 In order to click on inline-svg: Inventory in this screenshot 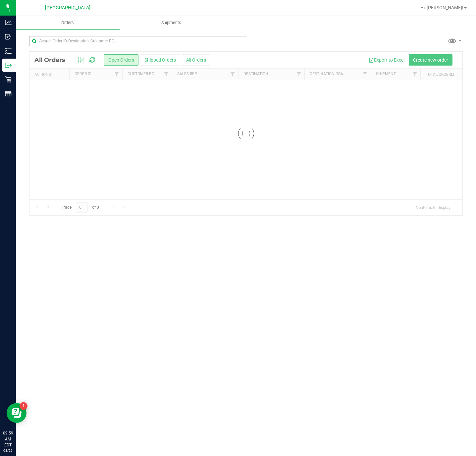, I will do `click(9, 51)`.